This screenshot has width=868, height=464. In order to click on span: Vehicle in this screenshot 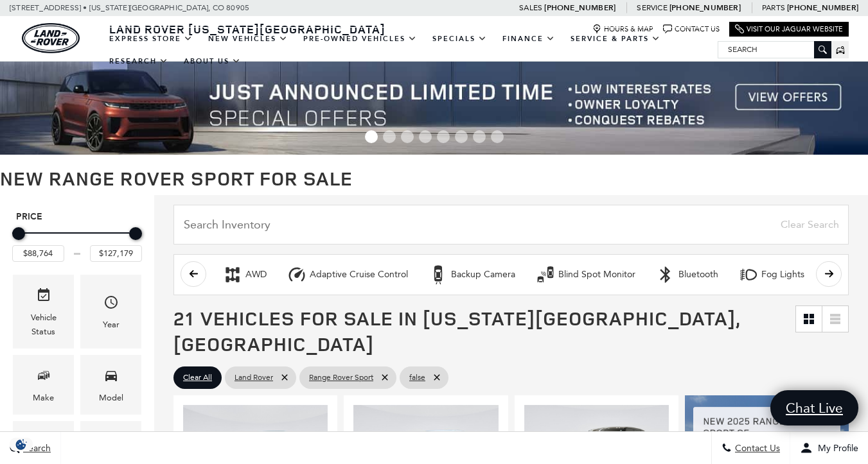, I will do `click(44, 298)`.